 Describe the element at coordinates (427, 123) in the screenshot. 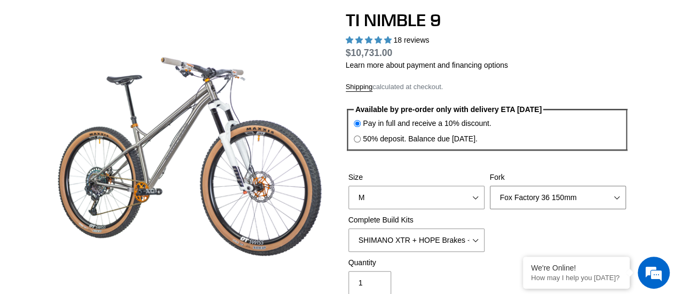

I see `label: Pay in full and receive a 10% discount.` at that location.